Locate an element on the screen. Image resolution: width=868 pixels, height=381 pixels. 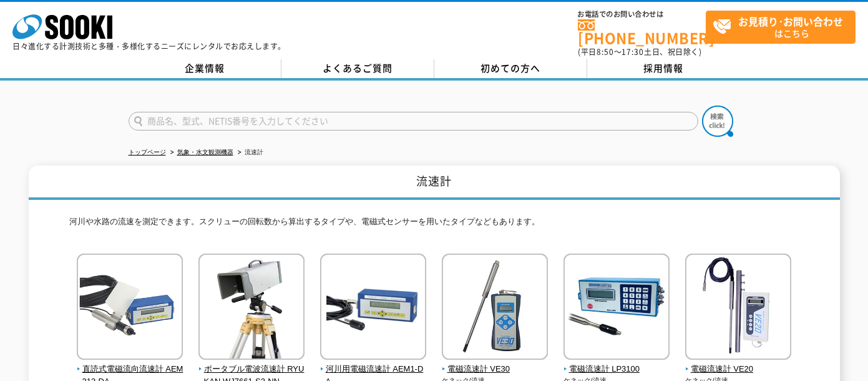
a: 採用情報 is located at coordinates (663, 69).